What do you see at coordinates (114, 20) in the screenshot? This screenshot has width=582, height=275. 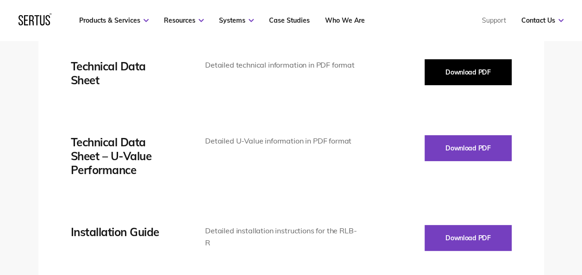 I see `a: Products & Services` at bounding box center [114, 20].